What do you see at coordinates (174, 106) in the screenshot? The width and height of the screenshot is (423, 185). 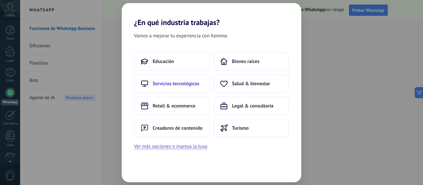 I see `span: Retail & ecommerce` at bounding box center [174, 106].